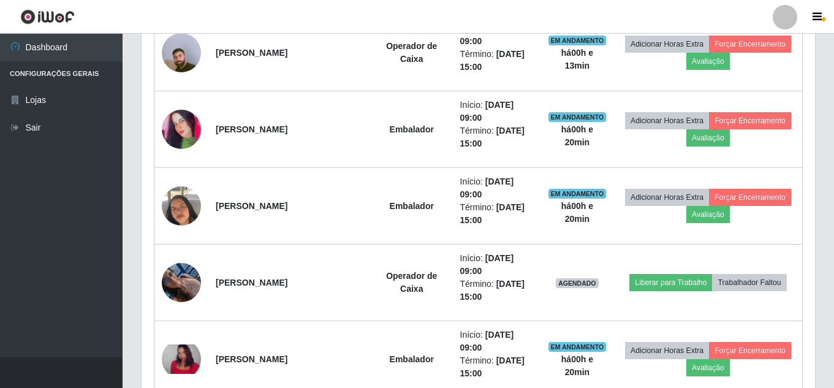  I want to click on strong: há 00 h e 13 min, so click(577, 59).